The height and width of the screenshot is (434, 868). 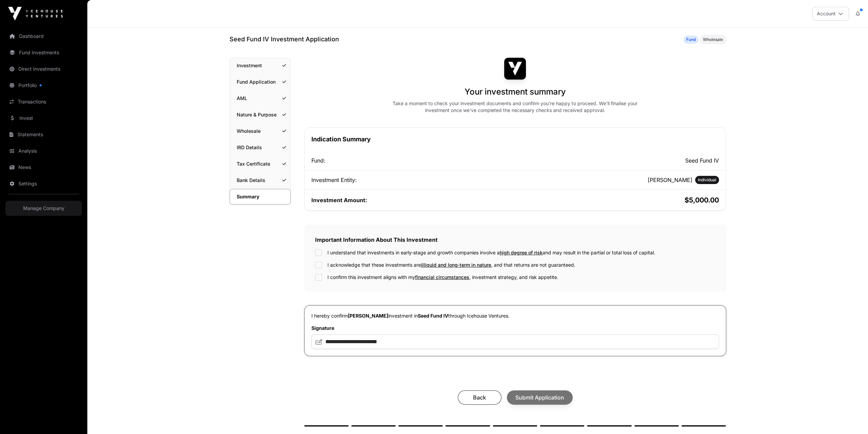 I want to click on h2: Important Information About This Investment, so click(x=515, y=239).